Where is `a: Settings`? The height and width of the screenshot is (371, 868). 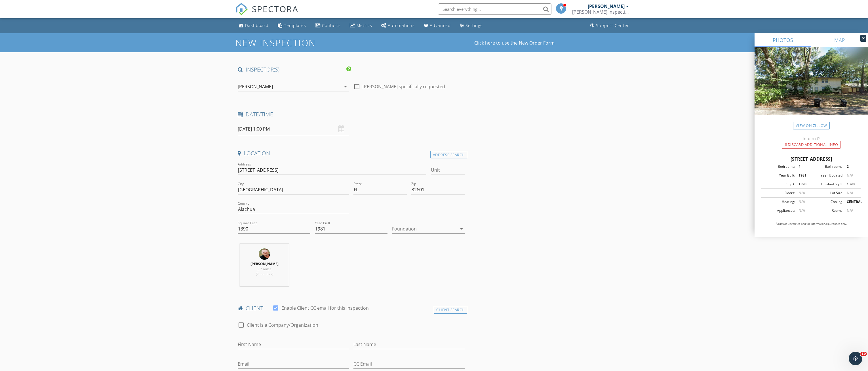 a: Settings is located at coordinates (471, 26).